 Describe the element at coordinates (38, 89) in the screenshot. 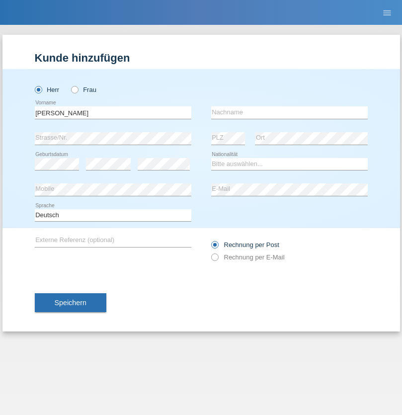

I see `input: Herr` at that location.